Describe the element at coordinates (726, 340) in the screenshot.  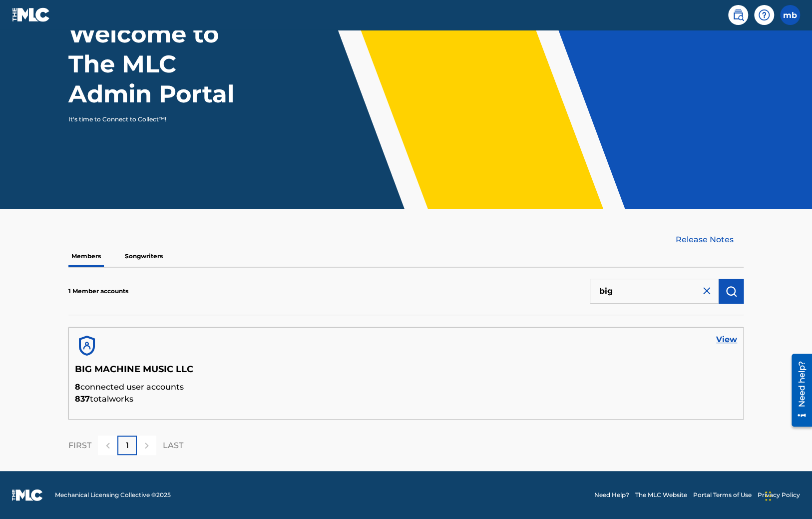
I see `a: View` at that location.